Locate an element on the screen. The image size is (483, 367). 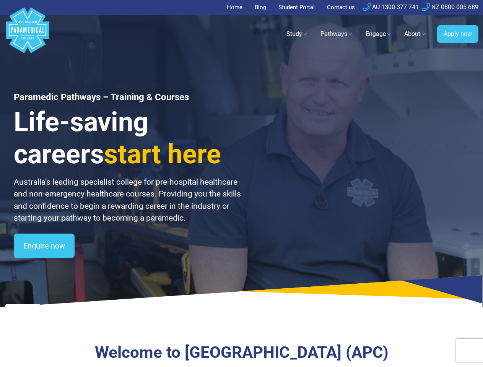
a: NZ 0800 005 689 is located at coordinates (450, 7).